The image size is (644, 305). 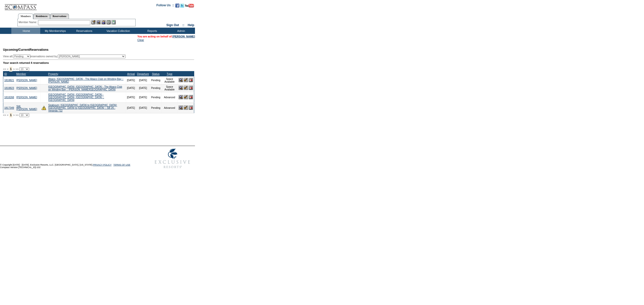 What do you see at coordinates (103, 22) in the screenshot?
I see `img: Impersonate` at bounding box center [103, 22].